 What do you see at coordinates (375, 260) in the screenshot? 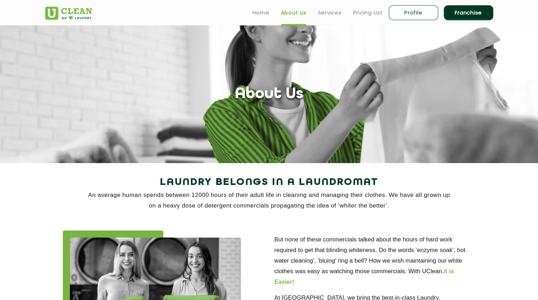
I see `p: But none of these commercials talked about the hours of hard work required to get that blinding w...` at bounding box center [375, 260].